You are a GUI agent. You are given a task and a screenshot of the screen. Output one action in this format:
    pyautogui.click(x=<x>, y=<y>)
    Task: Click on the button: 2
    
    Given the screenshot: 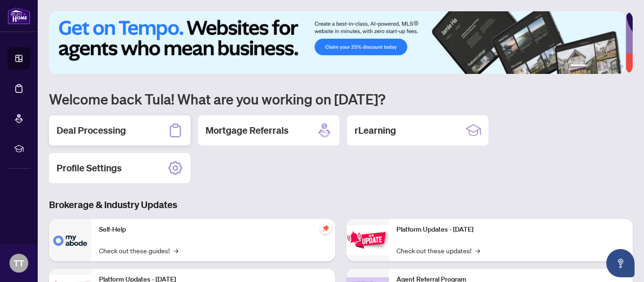 What is the action you would take?
    pyautogui.click(x=591, y=66)
    